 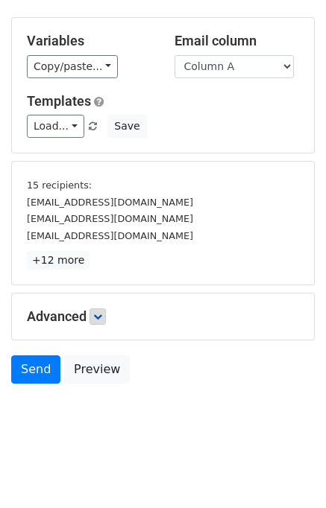 What do you see at coordinates (72, 66) in the screenshot?
I see `a: Copy/paste...` at bounding box center [72, 66].